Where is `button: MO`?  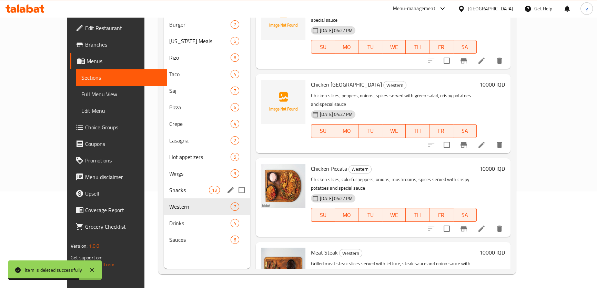 button: MO is located at coordinates (347, 47).